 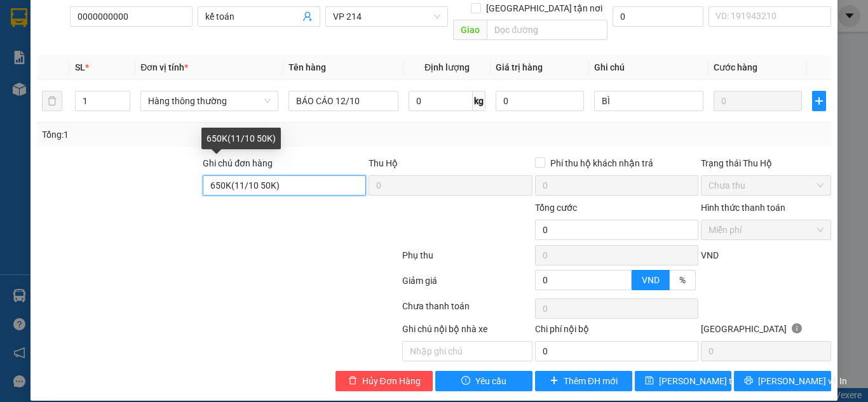 What do you see at coordinates (209, 101) in the screenshot?
I see `span: Hàng thông thường` at bounding box center [209, 101].